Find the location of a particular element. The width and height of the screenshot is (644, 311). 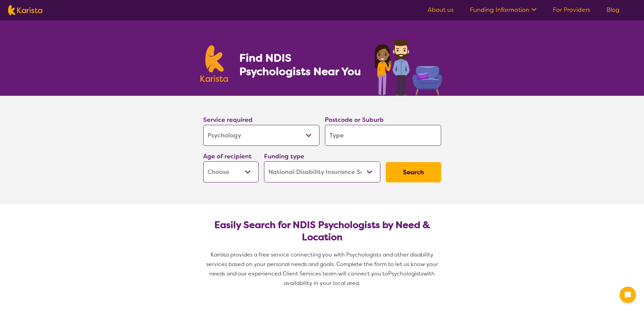

span: Karista provides a free service connecting you with Psychologists and other disability services b... is located at coordinates (323, 264).